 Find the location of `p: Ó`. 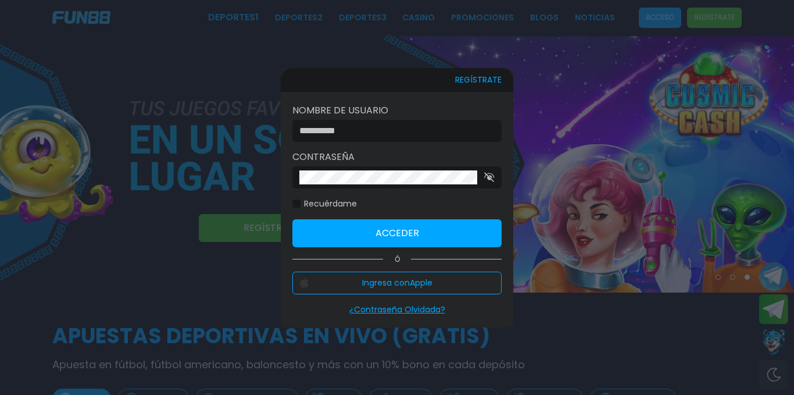

p: Ó is located at coordinates (397, 259).